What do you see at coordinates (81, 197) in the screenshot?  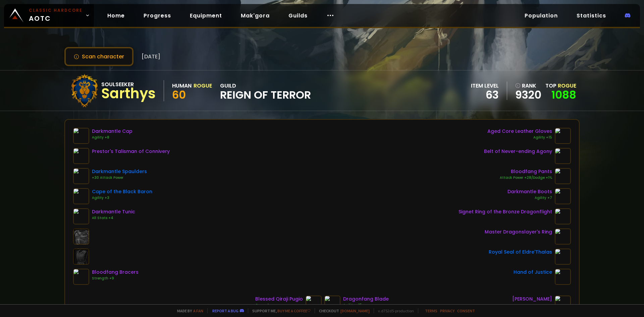 I see `img: item-13340` at bounding box center [81, 197].